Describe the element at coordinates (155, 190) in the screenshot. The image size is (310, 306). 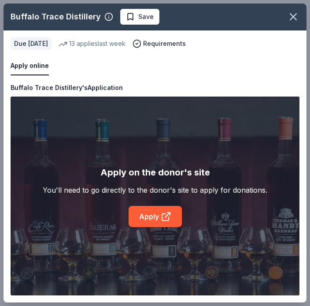
I see `div: You'll need to go directly to the donor's site to apply for donations.` at that location.